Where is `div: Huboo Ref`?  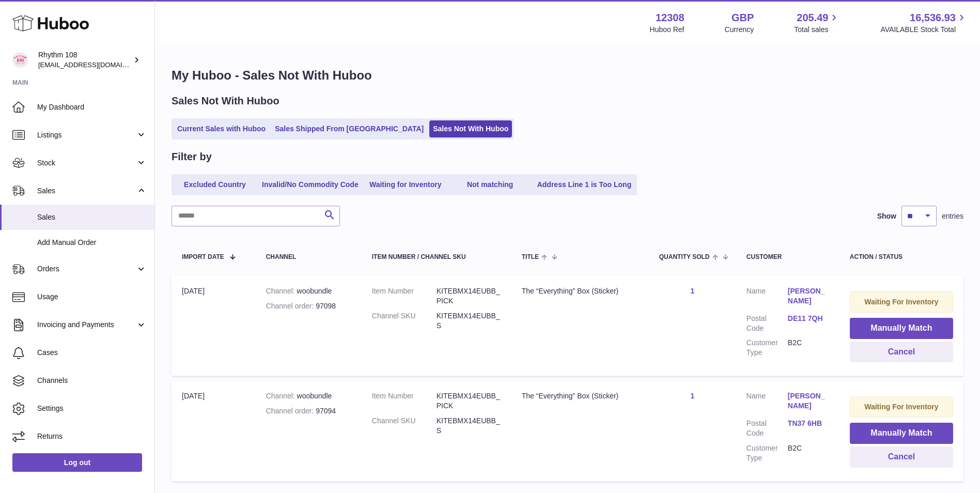
div: Huboo Ref is located at coordinates (667, 29).